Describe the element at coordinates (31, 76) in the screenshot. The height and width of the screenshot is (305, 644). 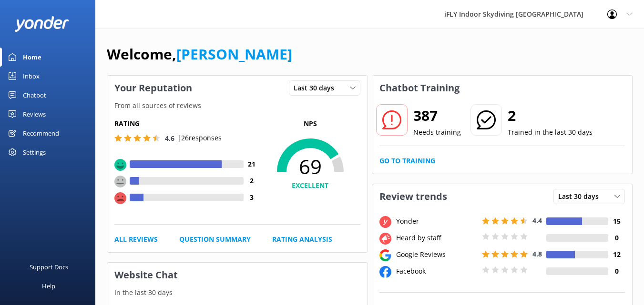
I see `div: Inbox` at that location.